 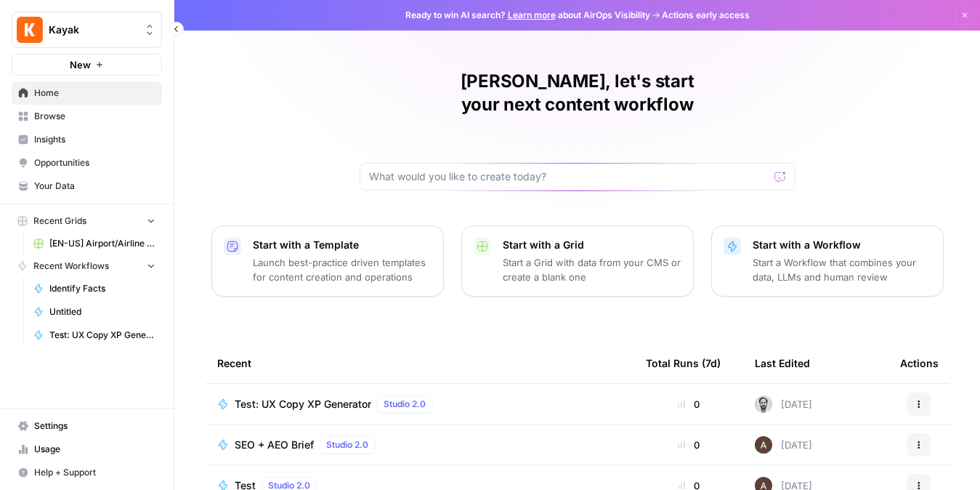 What do you see at coordinates (86, 65) in the screenshot?
I see `button: New` at bounding box center [86, 65].